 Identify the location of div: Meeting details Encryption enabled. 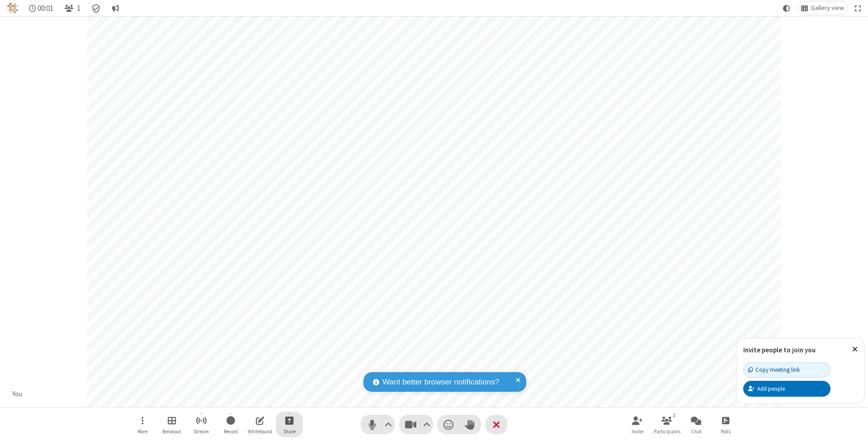
(96, 8).